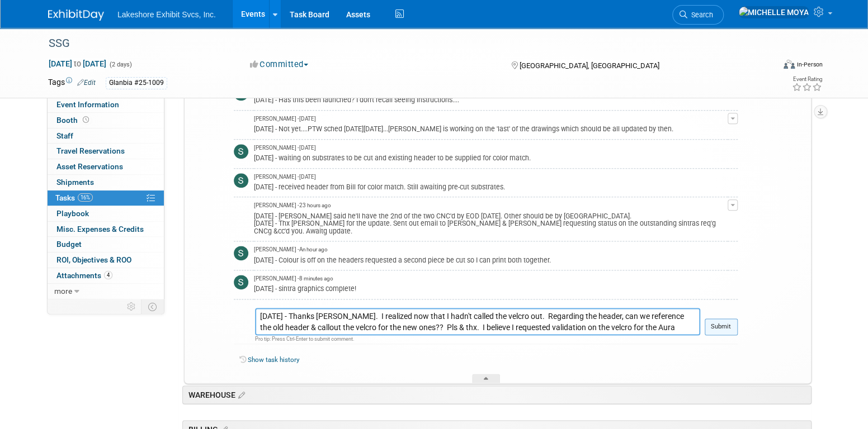  Describe the element at coordinates (106, 244) in the screenshot. I see `a: Budget` at that location.